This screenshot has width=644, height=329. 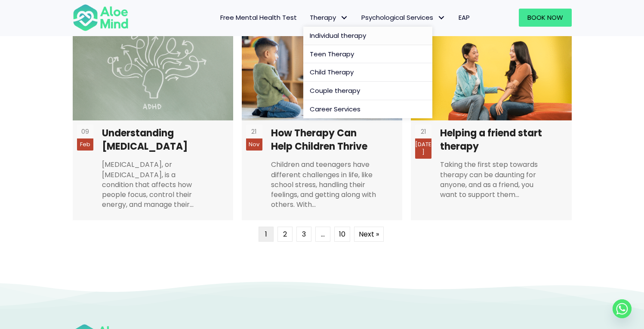 What do you see at coordinates (335, 109) in the screenshot?
I see `span: Career Services` at bounding box center [335, 109].